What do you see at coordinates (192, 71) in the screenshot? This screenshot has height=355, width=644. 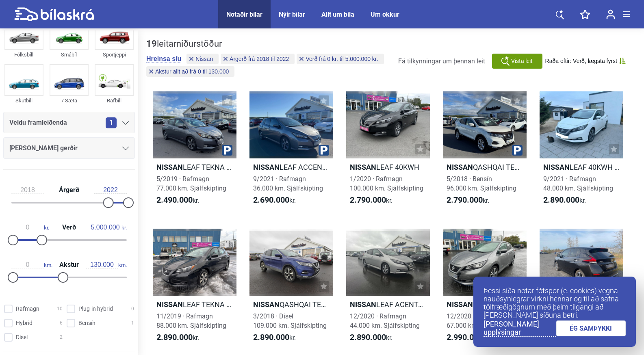 I see `span: Akstur allt að frá 0 til 130.000` at bounding box center [192, 71].